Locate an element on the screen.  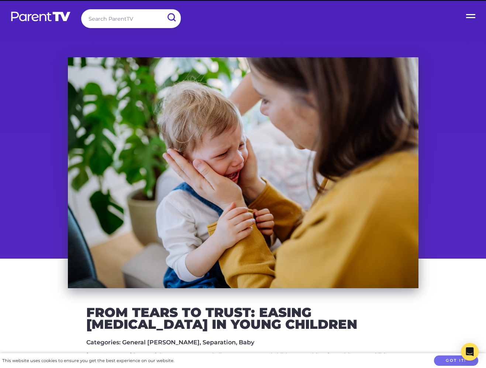
div: Open Intercom Messenger is located at coordinates (470, 351).